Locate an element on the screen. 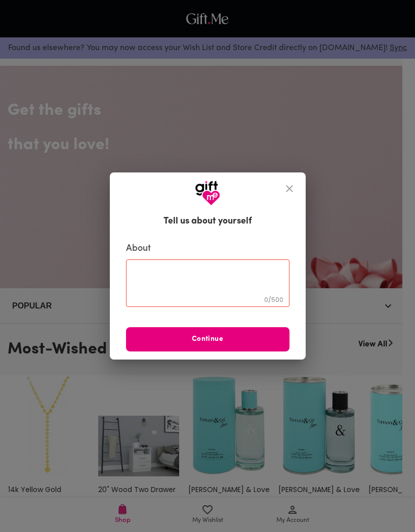 The height and width of the screenshot is (532, 415). label: About is located at coordinates (208, 249).